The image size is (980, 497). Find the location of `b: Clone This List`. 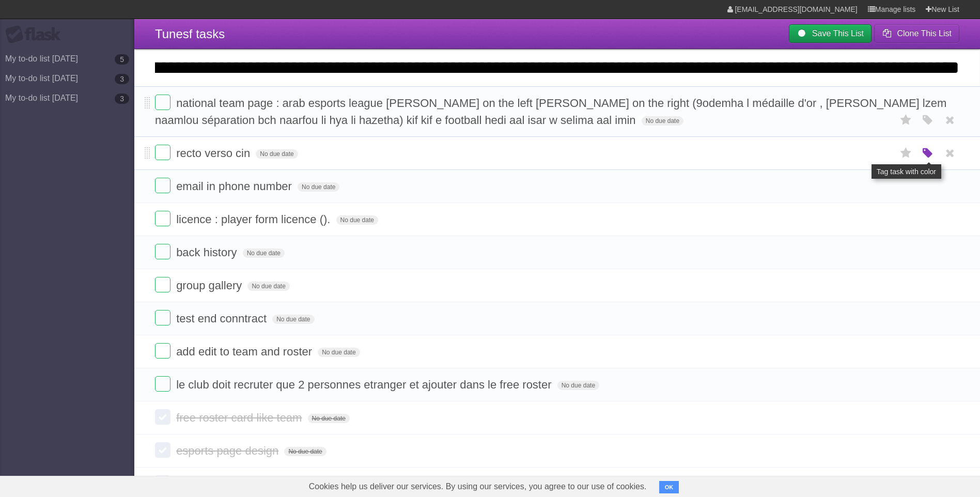

b: Clone This List is located at coordinates (924, 33).